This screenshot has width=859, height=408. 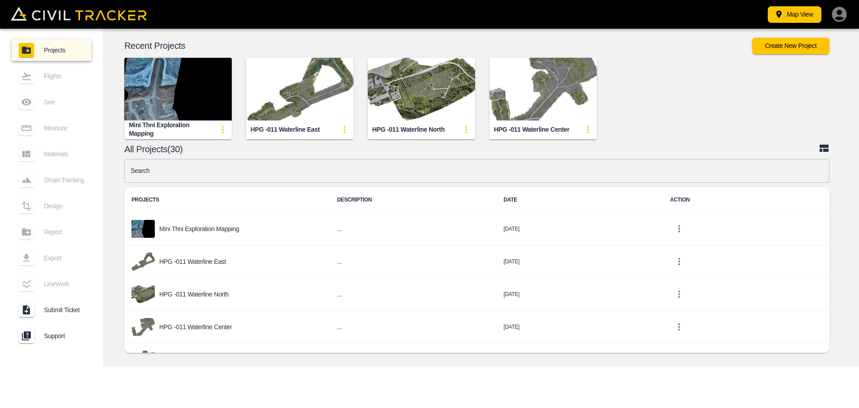 I want to click on th: DATE, so click(x=580, y=200).